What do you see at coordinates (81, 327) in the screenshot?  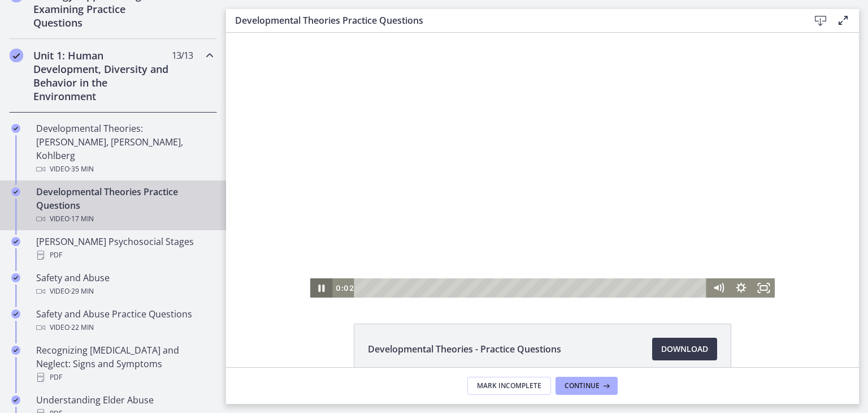 I see `span: · 22 min` at bounding box center [81, 327].